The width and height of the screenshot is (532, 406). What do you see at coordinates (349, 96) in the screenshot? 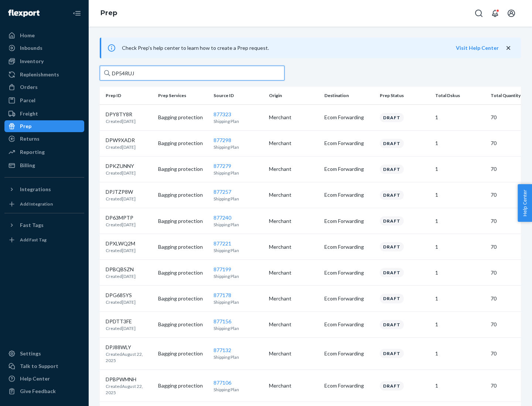
I see `th: Destination` at bounding box center [349, 96].